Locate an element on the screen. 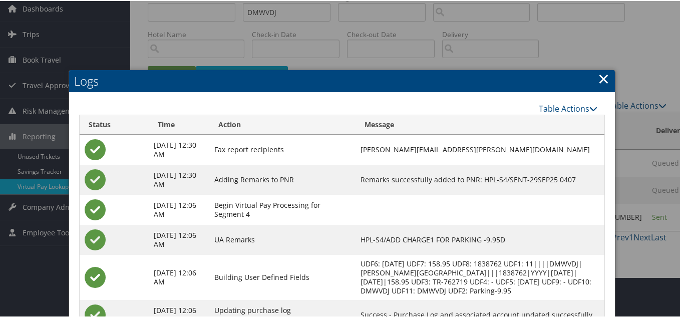 Image resolution: width=680 pixels, height=317 pixels. h2: Logs is located at coordinates (342, 80).